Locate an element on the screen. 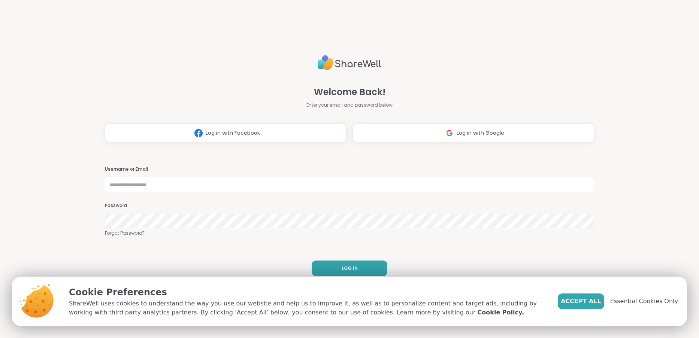 The height and width of the screenshot is (338, 699). a: Forgot Password? is located at coordinates (349, 233).